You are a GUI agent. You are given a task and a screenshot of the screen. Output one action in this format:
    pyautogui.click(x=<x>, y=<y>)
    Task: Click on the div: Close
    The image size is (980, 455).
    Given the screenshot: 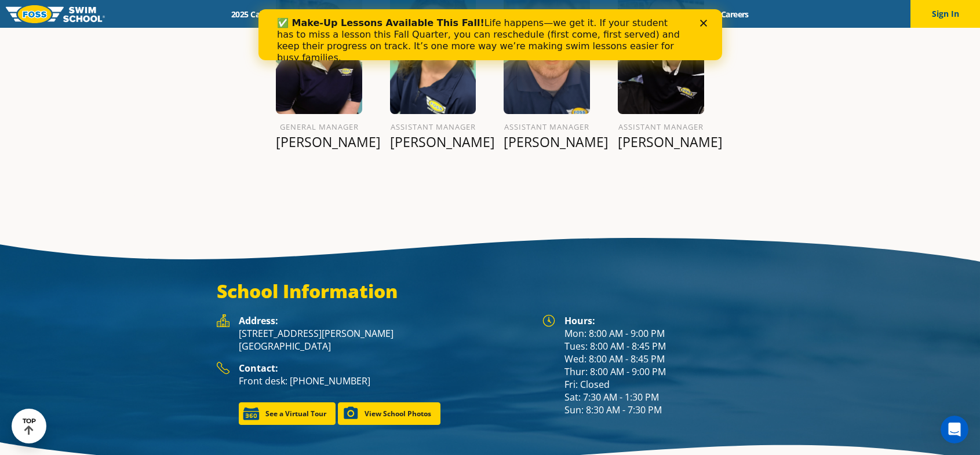 What is the action you would take?
    pyautogui.click(x=447, y=14)
    